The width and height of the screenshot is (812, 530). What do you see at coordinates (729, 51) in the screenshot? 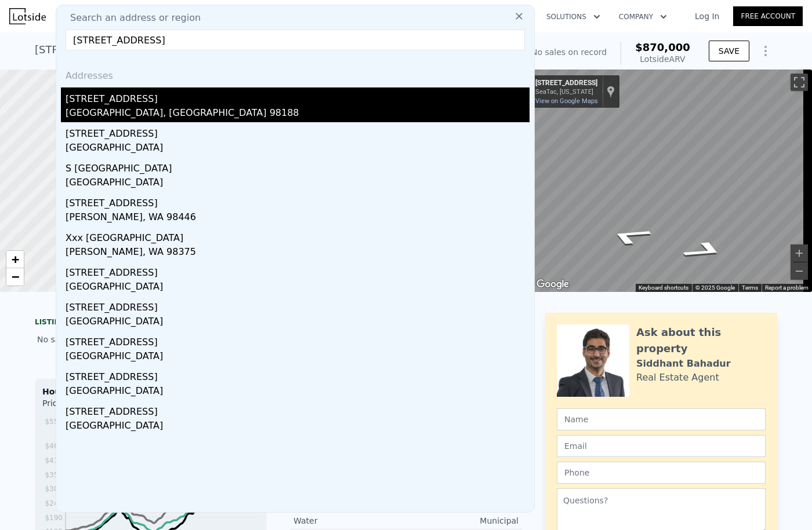
I see `button: SAVE` at bounding box center [729, 51].